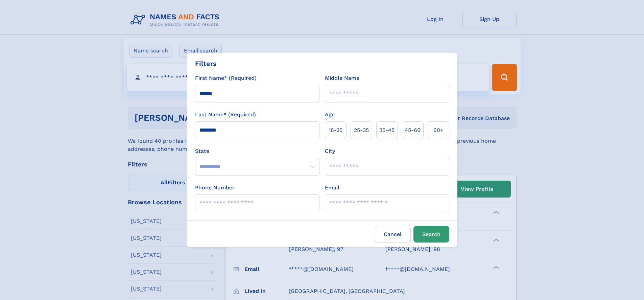 This screenshot has height=300, width=644. What do you see at coordinates (330, 115) in the screenshot?
I see `label: Age` at bounding box center [330, 115].